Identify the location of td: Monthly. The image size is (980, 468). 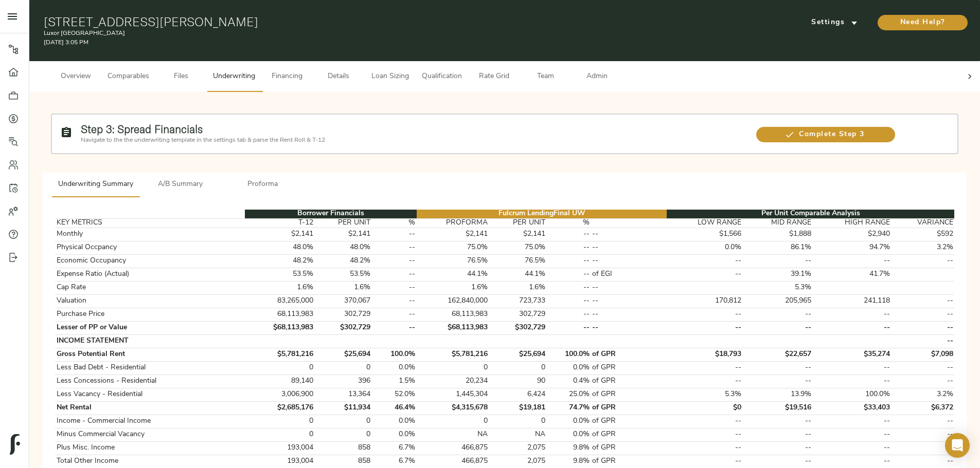
(149, 234).